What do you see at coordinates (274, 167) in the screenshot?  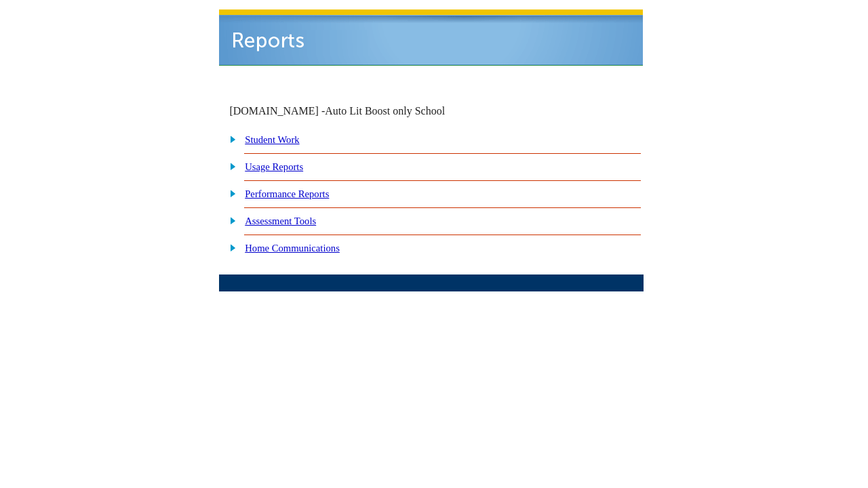 I see `a: Usage Reports` at bounding box center [274, 167].